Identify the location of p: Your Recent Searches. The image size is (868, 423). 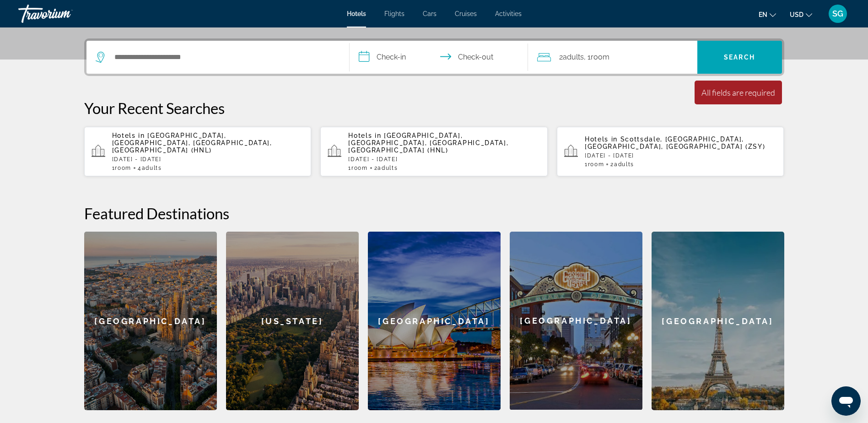
(435, 108).